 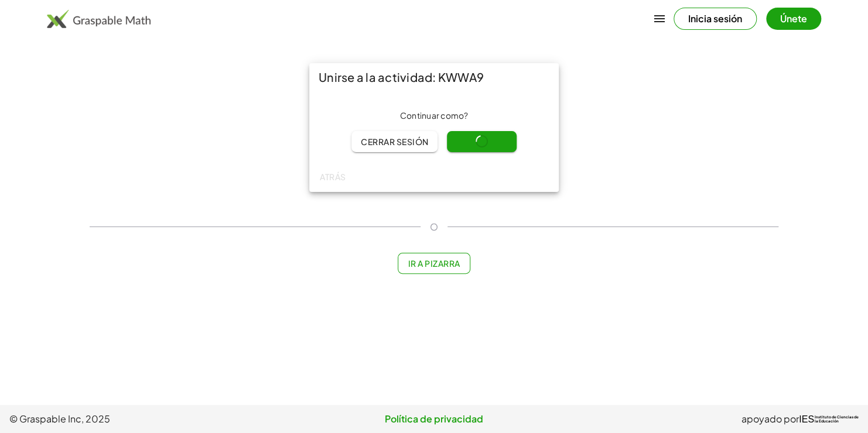 What do you see at coordinates (395, 142) in the screenshot?
I see `button: Cerrar sesión` at bounding box center [395, 142].